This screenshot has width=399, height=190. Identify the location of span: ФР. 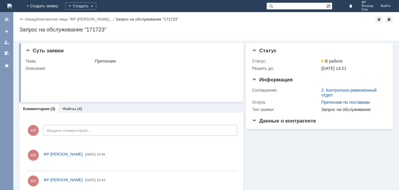
(368, 2).